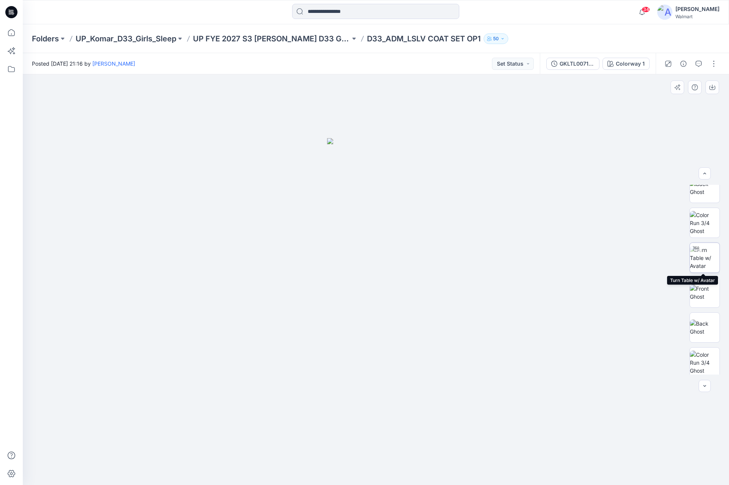 The image size is (729, 485). What do you see at coordinates (126, 39) in the screenshot?
I see `p: UP_Komar_D33_Girls_Sleep` at bounding box center [126, 39].